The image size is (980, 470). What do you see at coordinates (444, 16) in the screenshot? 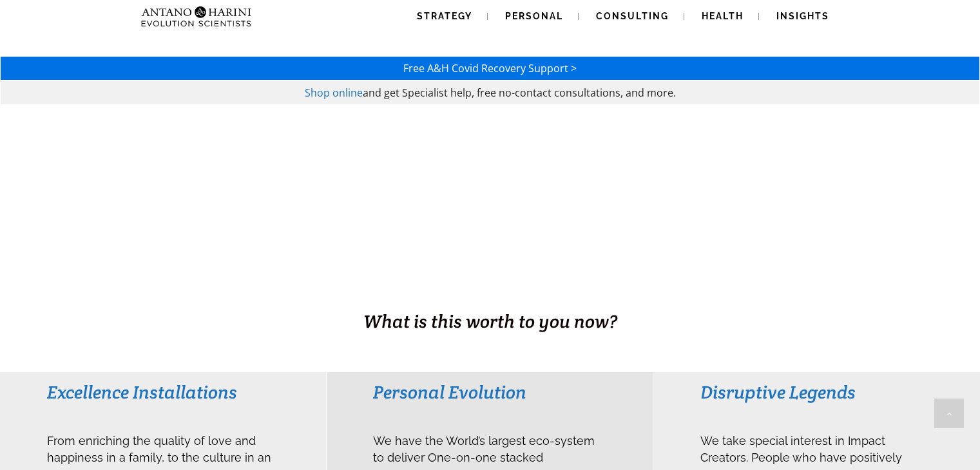
I see `span: Strategy` at bounding box center [444, 16].